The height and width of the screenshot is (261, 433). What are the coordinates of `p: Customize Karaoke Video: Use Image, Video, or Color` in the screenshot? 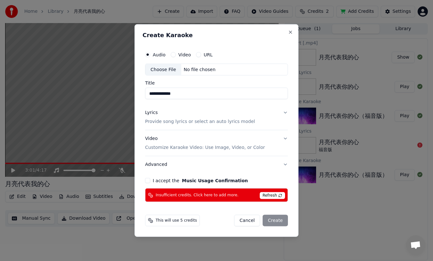 It's located at (205, 148).